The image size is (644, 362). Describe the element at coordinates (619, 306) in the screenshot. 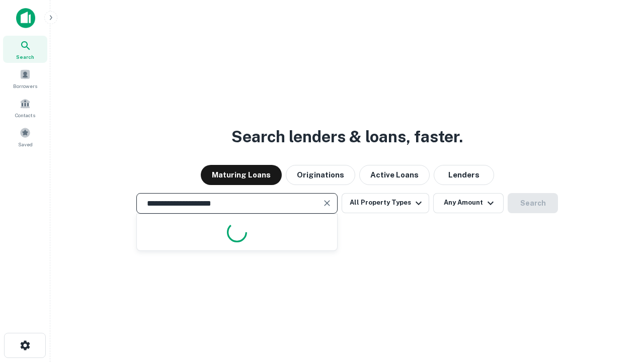

I see `div: Chat Widget` at that location.